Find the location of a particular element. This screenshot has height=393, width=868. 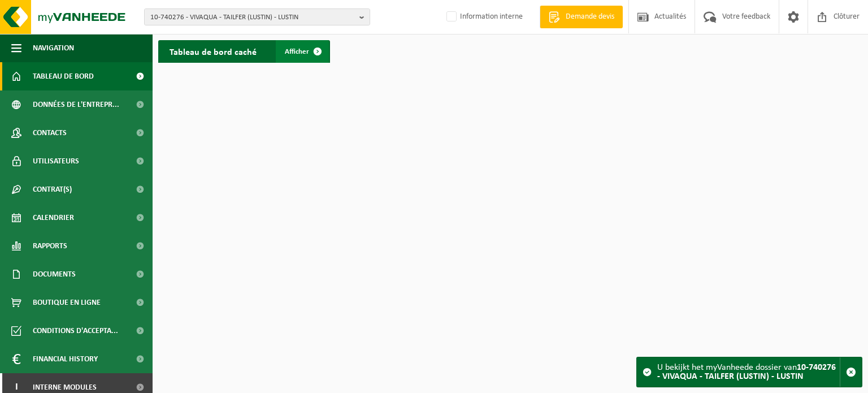

span: Afficher is located at coordinates (297, 51).